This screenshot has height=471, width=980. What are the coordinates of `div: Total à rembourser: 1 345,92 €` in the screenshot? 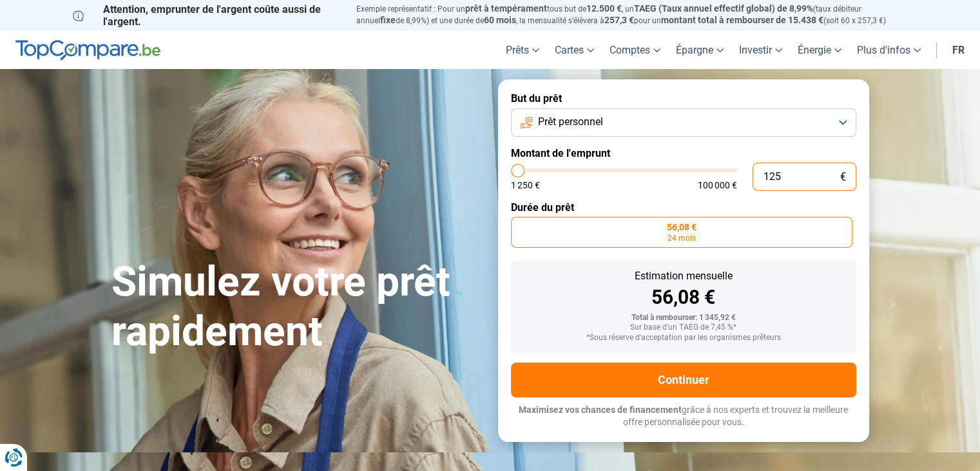 It's located at (684, 318).